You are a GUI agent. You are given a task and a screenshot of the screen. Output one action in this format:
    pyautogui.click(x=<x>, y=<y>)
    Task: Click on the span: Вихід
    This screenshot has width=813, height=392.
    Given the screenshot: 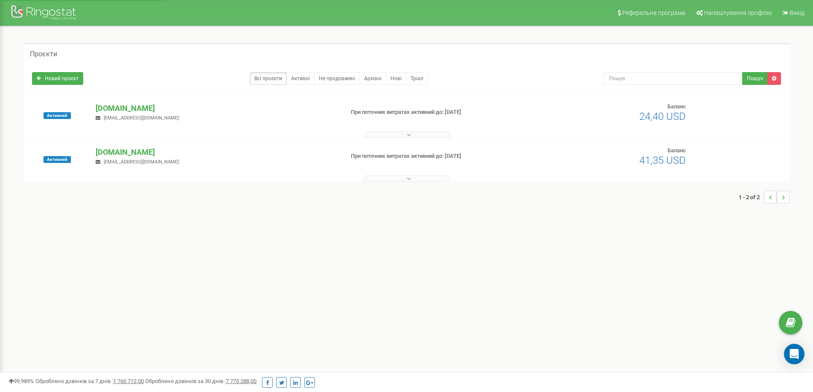 What is the action you would take?
    pyautogui.click(x=797, y=13)
    